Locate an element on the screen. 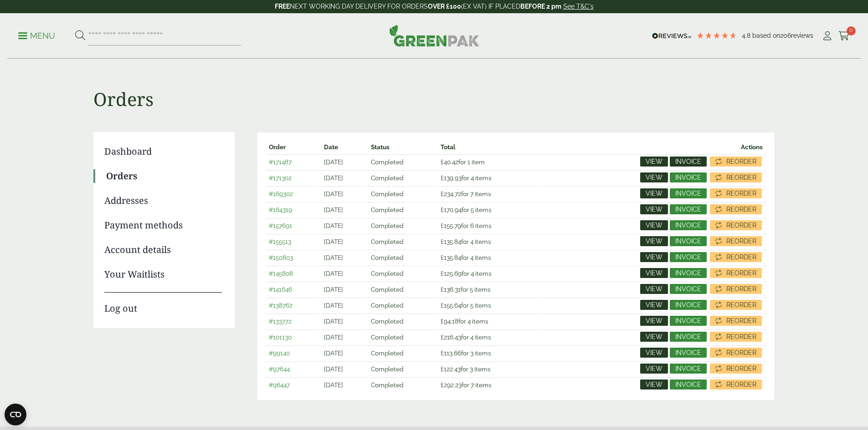 The image size is (868, 430). a: #155513 is located at coordinates (280, 242).